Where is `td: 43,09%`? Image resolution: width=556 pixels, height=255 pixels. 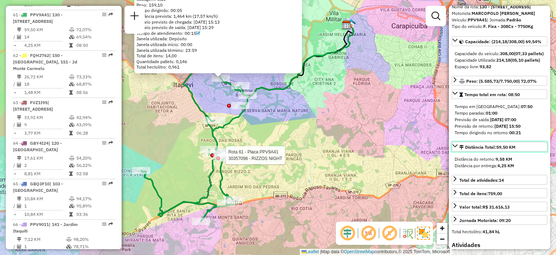 td: 43,09% is located at coordinates (94, 125).